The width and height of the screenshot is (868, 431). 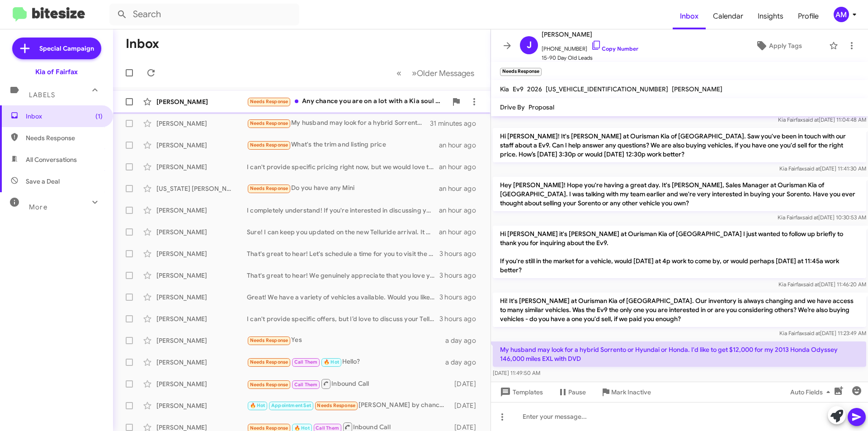 I want to click on a: Copy Number, so click(x=614, y=48).